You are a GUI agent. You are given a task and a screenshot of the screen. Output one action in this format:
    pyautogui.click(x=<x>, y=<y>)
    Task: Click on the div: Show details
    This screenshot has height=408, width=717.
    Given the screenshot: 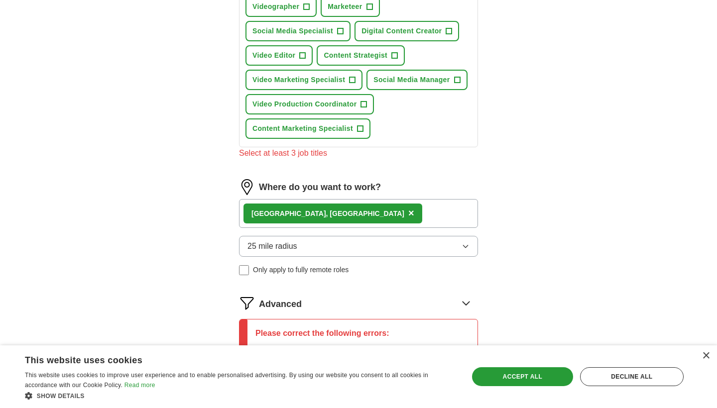 What is the action you would take?
    pyautogui.click(x=240, y=396)
    